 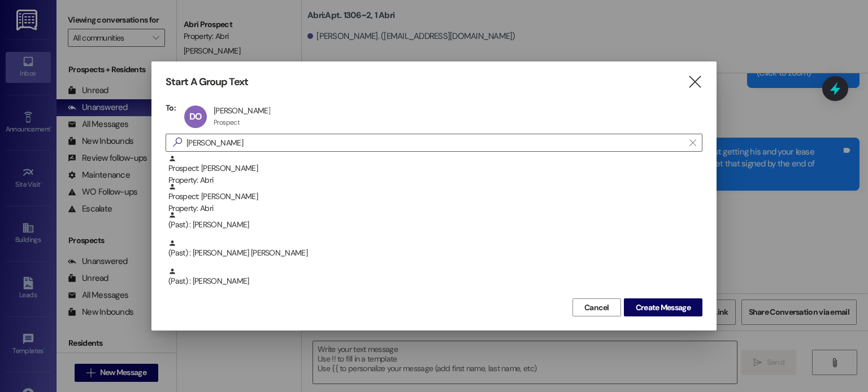 What do you see at coordinates (226, 122) in the screenshot?
I see `div: Prospect` at bounding box center [226, 122].